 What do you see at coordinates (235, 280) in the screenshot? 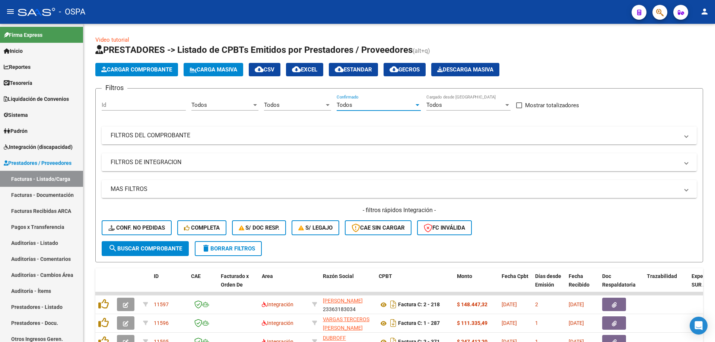
I see `span: Facturado x Orden De` at bounding box center [235, 280].